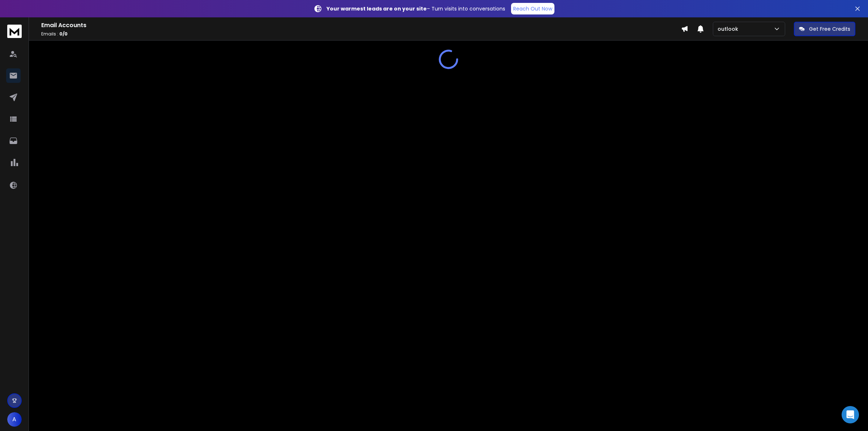 The image size is (868, 431). I want to click on h1: Email Accounts, so click(361, 25).